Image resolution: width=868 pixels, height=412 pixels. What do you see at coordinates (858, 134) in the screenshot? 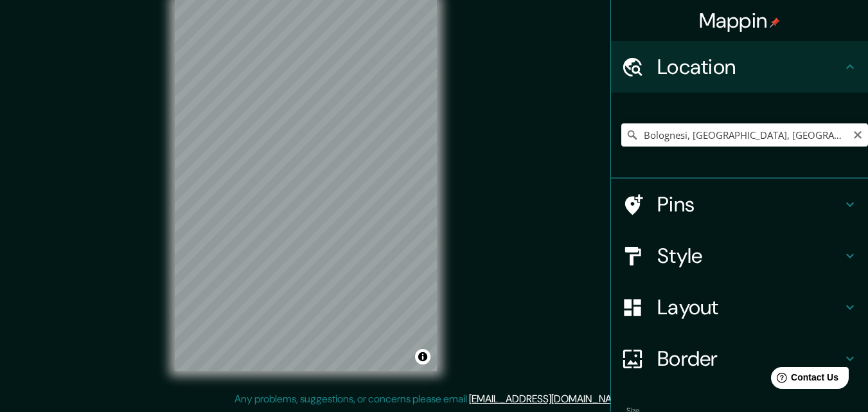
I see `button: Clear` at bounding box center [858, 134].